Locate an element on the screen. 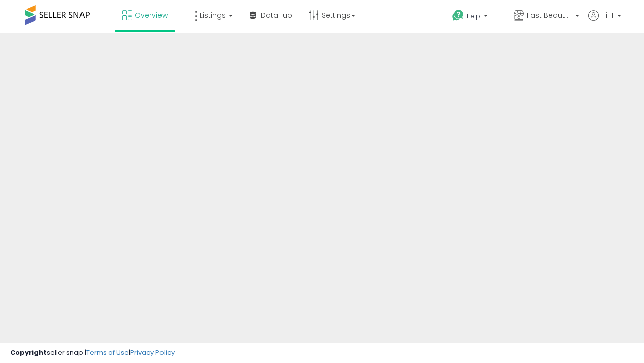 The image size is (644, 363). a: Terms of Use is located at coordinates (108, 352).